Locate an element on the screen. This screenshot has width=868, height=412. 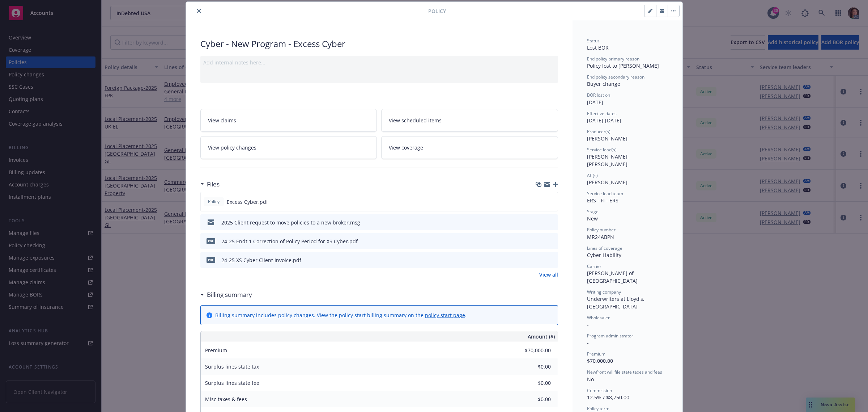
h3: Files is located at coordinates (213, 184).